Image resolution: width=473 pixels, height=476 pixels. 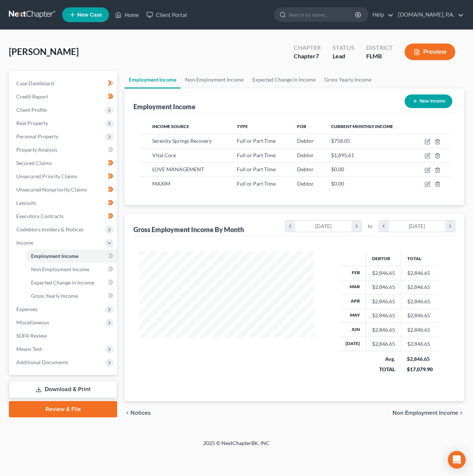 I want to click on span: Means Test, so click(x=29, y=349).